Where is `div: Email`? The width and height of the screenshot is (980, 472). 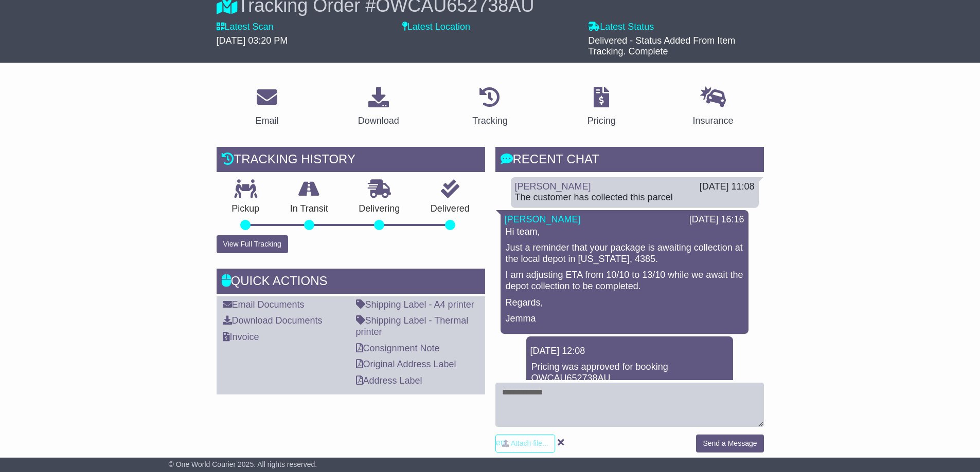 div: Email is located at coordinates (267, 121).